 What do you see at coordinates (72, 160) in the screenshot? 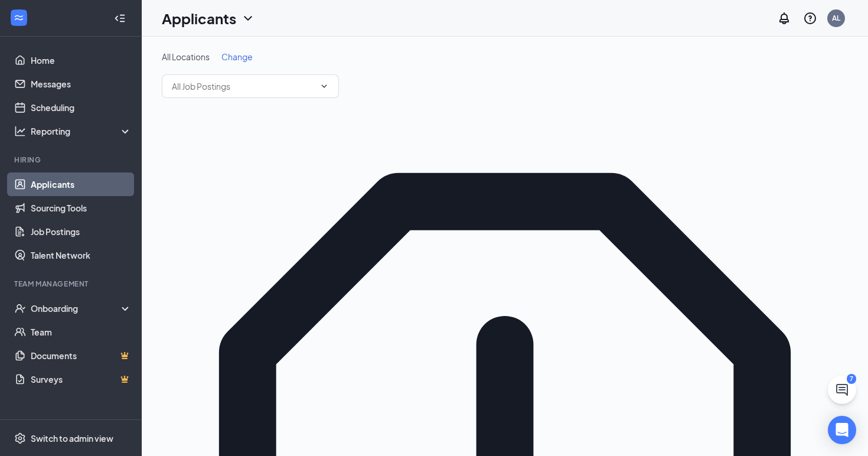
I see `div: Hiring` at bounding box center [72, 160].